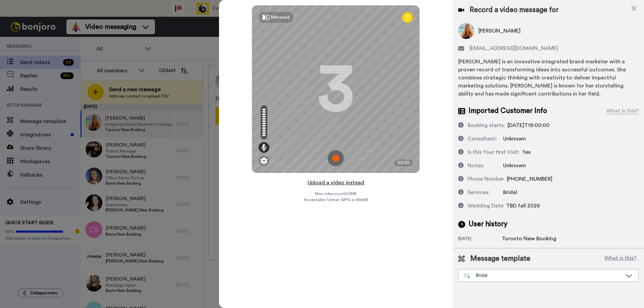 The height and width of the screenshot is (308, 644). I want to click on img: ic_record_start.svg, so click(336, 158).